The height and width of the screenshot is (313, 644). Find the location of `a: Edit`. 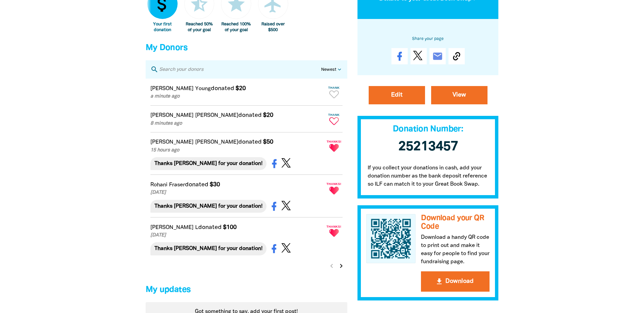

a: Edit is located at coordinates (397, 95).